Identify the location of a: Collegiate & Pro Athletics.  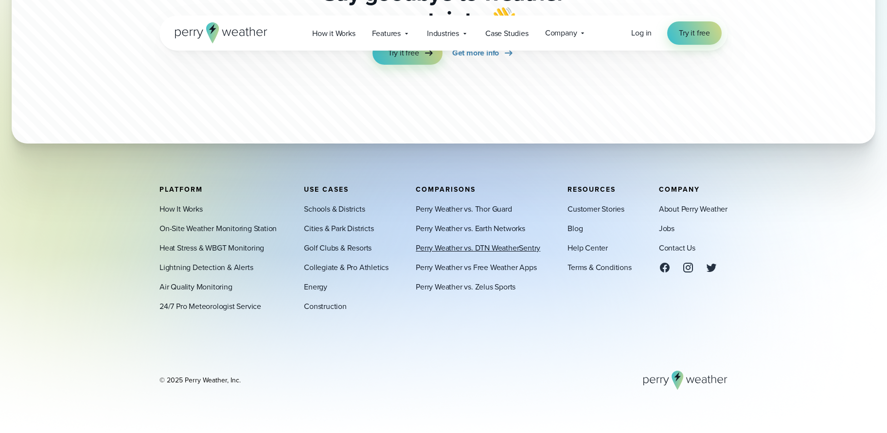
(346, 267).